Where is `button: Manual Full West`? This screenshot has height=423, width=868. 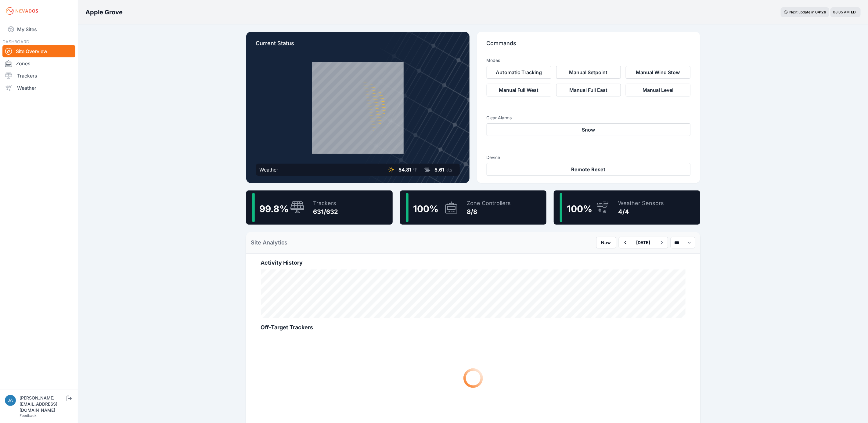 button: Manual Full West is located at coordinates (519, 90).